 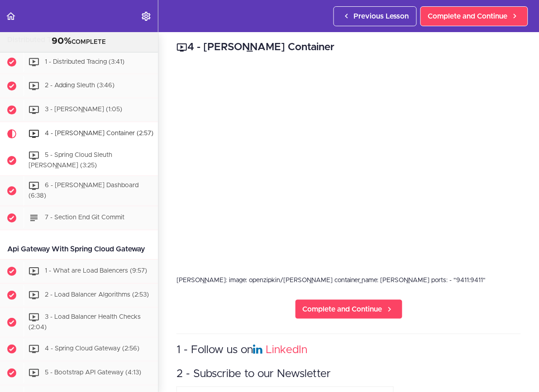 What do you see at coordinates (93, 373) in the screenshot?
I see `span: 5 - Bootstrap API Gateway (4:13)` at bounding box center [93, 373].